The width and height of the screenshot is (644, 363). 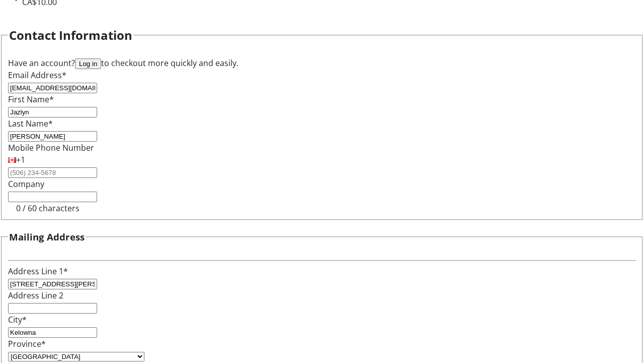 I want to click on input: City, so click(x=52, y=331).